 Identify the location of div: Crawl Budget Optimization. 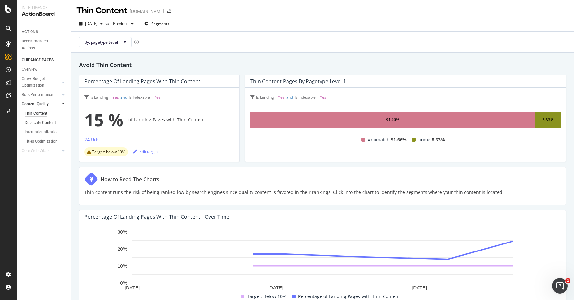
(39, 82).